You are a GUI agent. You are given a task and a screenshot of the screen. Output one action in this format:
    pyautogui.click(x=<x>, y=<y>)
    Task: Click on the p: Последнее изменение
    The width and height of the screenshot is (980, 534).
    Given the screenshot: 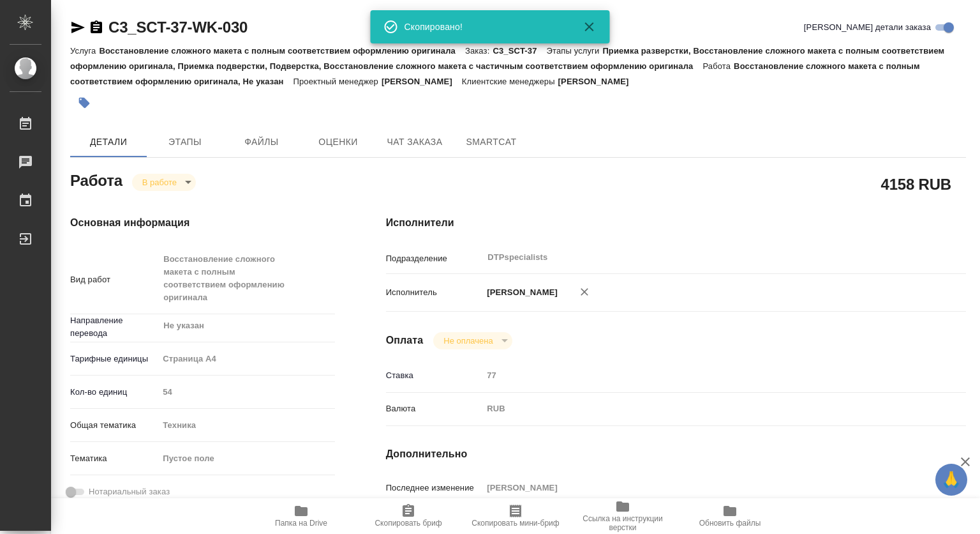 What is the action you would take?
    pyautogui.click(x=435, y=488)
    